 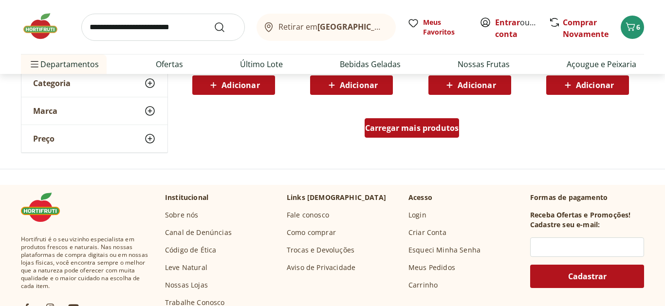 I want to click on p: Institucional, so click(x=187, y=198).